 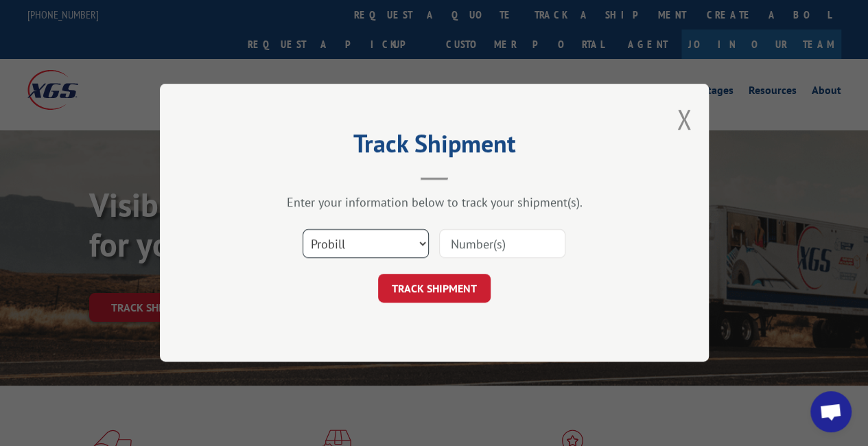 What do you see at coordinates (434, 203) in the screenshot?
I see `div: Enter your information below to track your shipment(s).` at bounding box center [434, 203].